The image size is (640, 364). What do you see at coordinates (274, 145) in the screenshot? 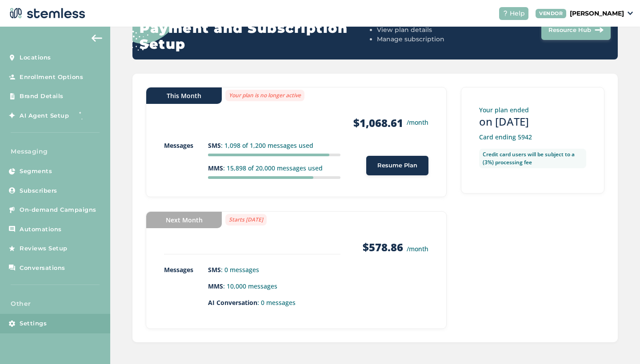
I see `p: : 1,098 of 1,200 messages used` at bounding box center [274, 145].